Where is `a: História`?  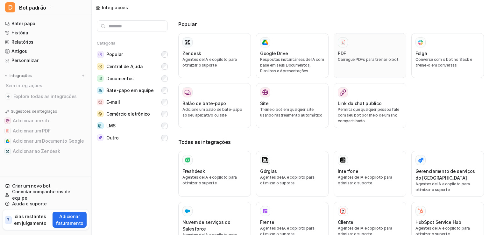 a: História is located at coordinates (46, 33).